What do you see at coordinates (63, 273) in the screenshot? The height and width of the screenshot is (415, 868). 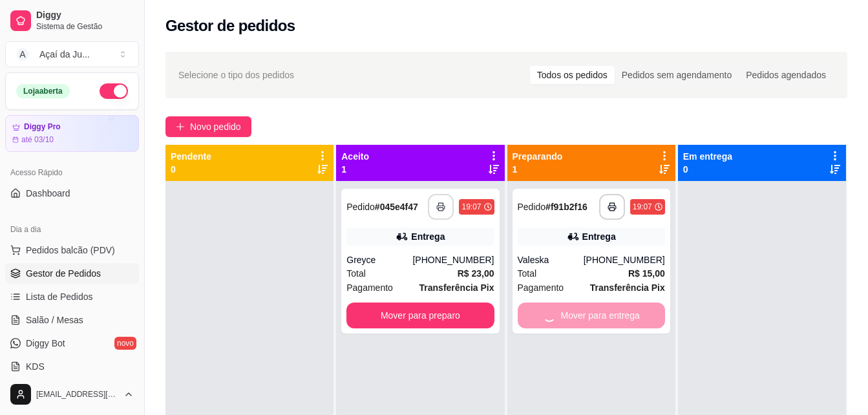 I see `span: Gestor de Pedidos` at bounding box center [63, 273].